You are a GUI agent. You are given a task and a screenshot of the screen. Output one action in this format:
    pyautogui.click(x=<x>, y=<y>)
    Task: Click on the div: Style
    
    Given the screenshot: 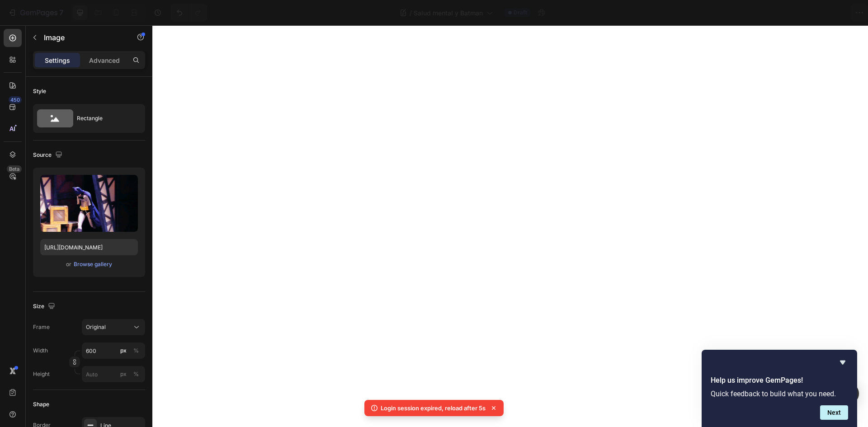 What is the action you would take?
    pyautogui.click(x=39, y=91)
    